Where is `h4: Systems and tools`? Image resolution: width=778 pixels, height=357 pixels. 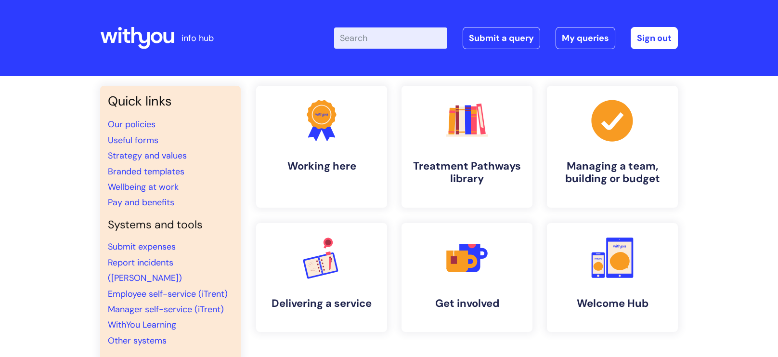
h4: Systems and tools is located at coordinates (170, 225).